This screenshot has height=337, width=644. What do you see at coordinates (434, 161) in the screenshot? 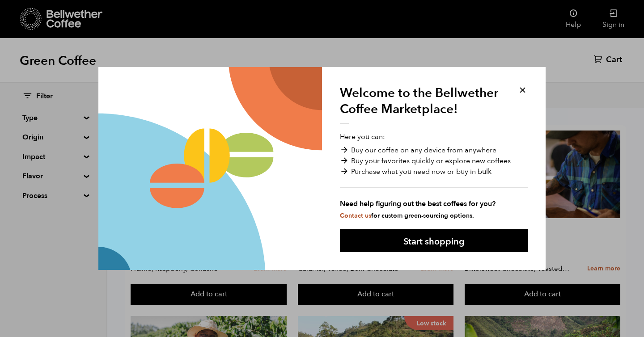
I see `li: Buy your favorites quickly or explore new coffees` at bounding box center [434, 161].